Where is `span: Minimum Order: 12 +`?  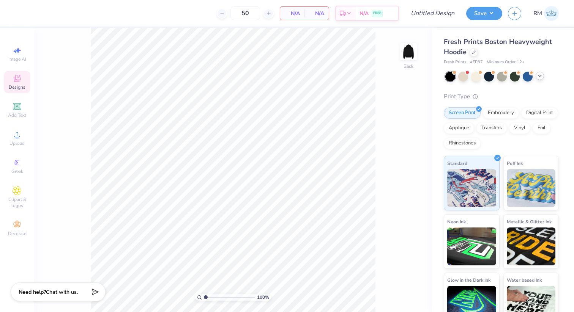
span: Minimum Order: 12 + is located at coordinates (506, 62).